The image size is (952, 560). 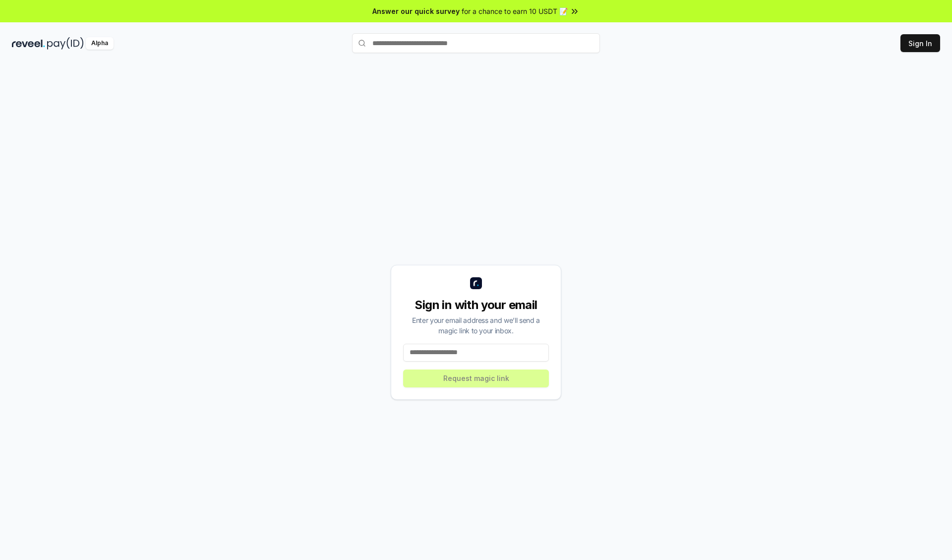 What do you see at coordinates (476, 325) in the screenshot?
I see `div: Enter your email address and we’ll send a magic link to your inbox.` at bounding box center [476, 325].